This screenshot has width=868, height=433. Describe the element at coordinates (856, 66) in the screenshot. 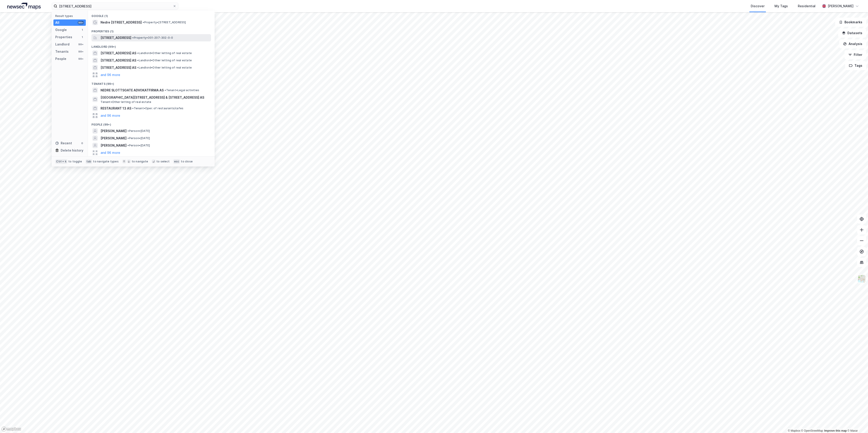

I see `button: Tags` at that location.